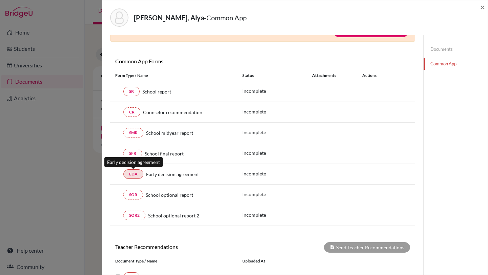 The height and width of the screenshot is (275, 488). Describe the element at coordinates (225, 18) in the screenshot. I see `span: - Common App` at that location.